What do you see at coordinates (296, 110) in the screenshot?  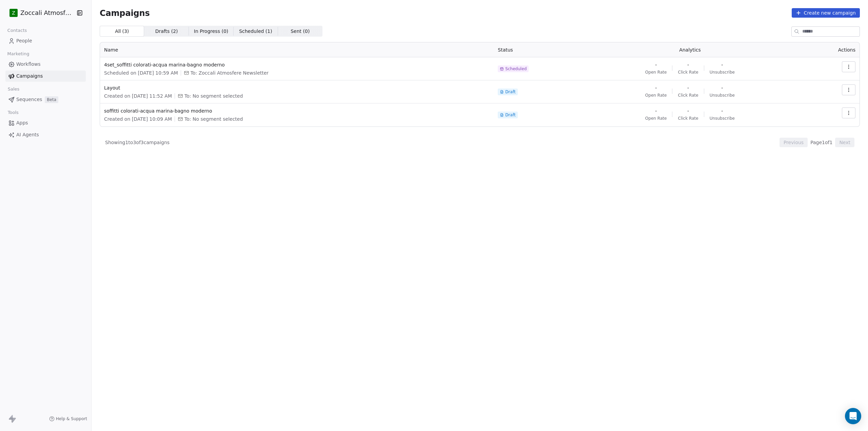 I see `span: soffitti colorati-acqua marina-bagno moderno` at bounding box center [296, 110].